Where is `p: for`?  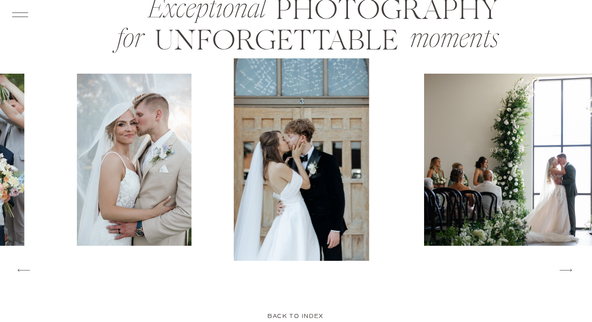
p: for is located at coordinates (130, 35).